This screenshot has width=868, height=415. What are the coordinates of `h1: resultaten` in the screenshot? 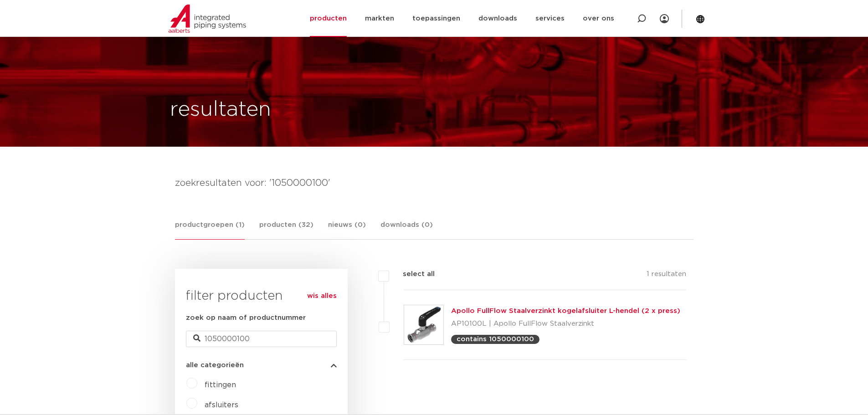 It's located at (220, 110).